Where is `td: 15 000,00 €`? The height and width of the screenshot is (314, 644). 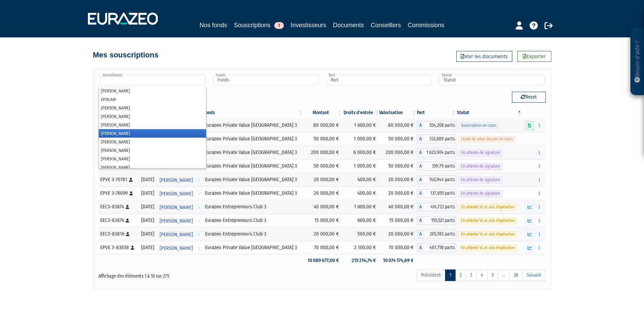 td: 15 000,00 € is located at coordinates (323, 220).